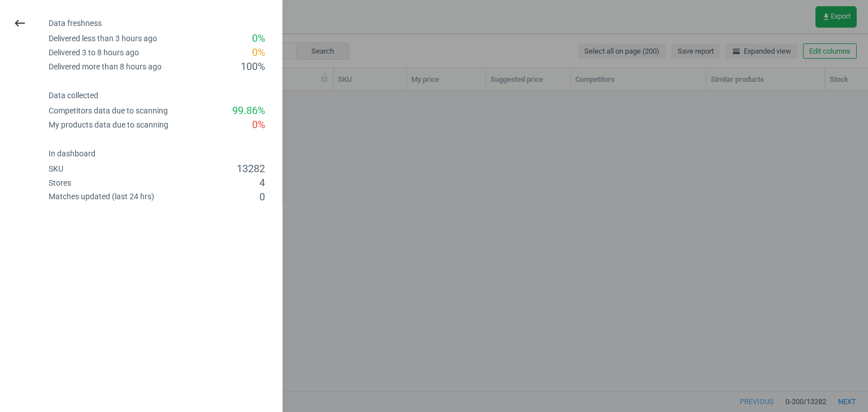  Describe the element at coordinates (19, 23) in the screenshot. I see `i: keyboard_backspace` at that location.